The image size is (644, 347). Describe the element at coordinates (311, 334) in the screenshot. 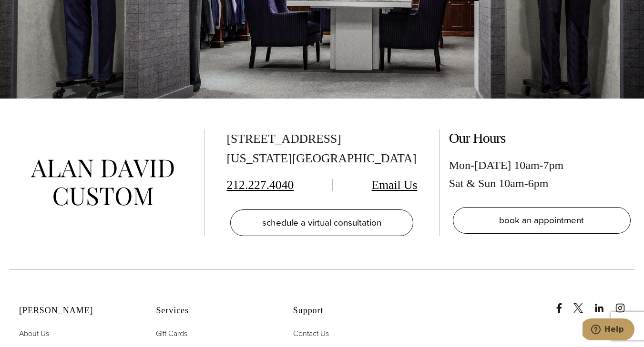

I see `a: Contact Us` at that location.